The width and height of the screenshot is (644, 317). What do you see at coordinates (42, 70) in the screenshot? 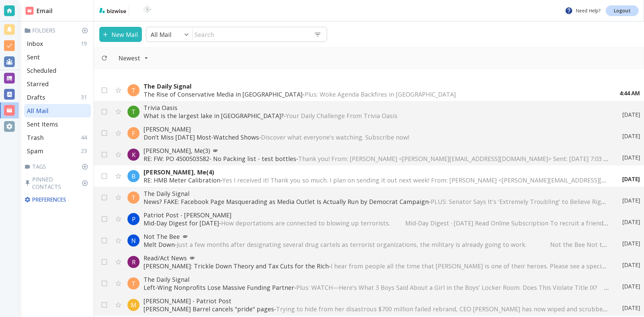
I see `p: Scheduled` at bounding box center [42, 70].